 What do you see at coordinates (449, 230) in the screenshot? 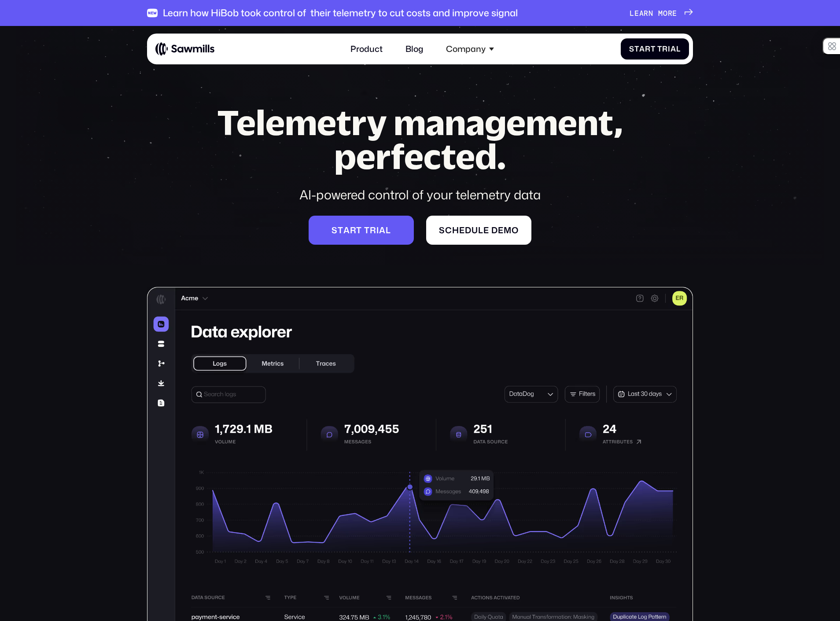
I see `span: c` at bounding box center [449, 230].